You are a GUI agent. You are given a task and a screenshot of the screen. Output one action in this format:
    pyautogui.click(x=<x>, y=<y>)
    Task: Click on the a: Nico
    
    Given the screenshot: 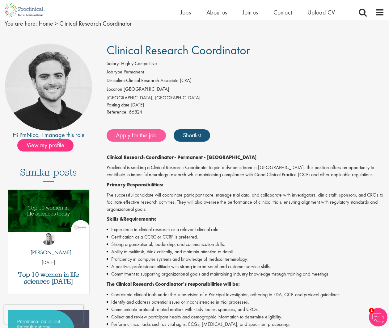 What is the action you would take?
    pyautogui.click(x=32, y=135)
    